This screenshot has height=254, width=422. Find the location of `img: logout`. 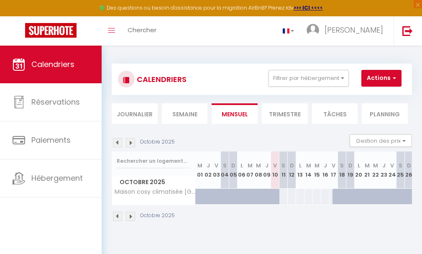

img: logout is located at coordinates (407, 31).